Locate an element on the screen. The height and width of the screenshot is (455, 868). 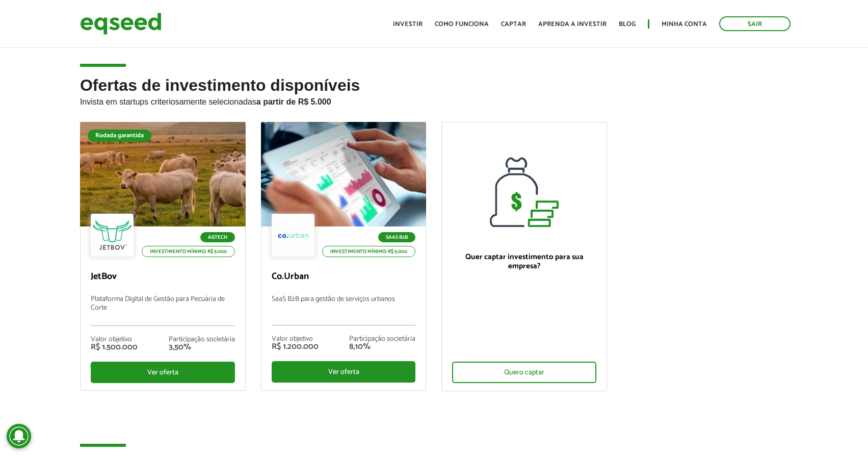
a: Como funciona is located at coordinates (462, 24).